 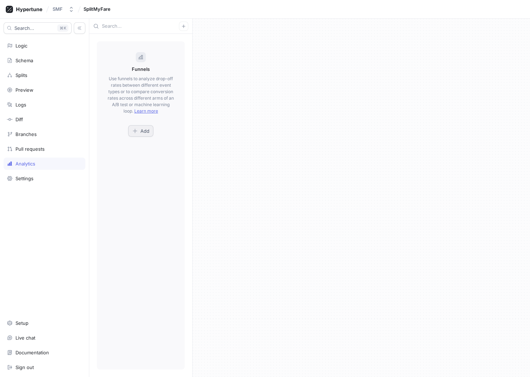 I want to click on div: Diff, so click(x=19, y=119).